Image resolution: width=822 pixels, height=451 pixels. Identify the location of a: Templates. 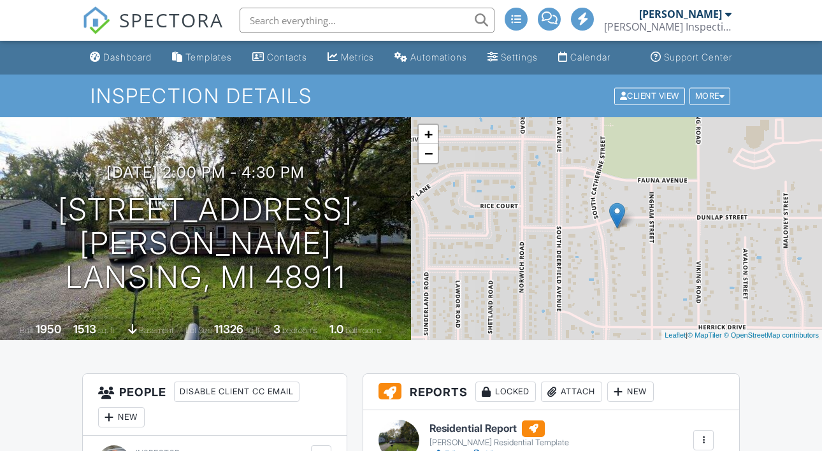
(202, 57).